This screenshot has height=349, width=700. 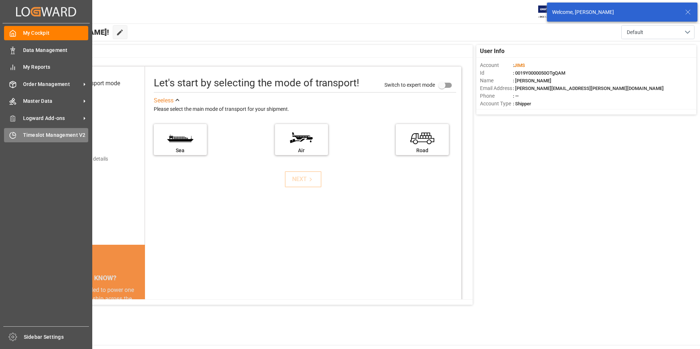 What do you see at coordinates (422, 151) in the screenshot?
I see `div: Road` at bounding box center [422, 151].